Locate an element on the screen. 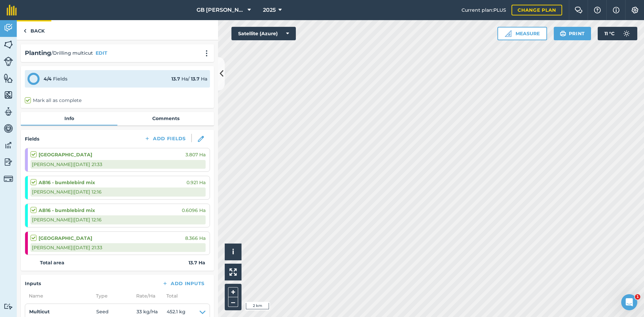  span: i is located at coordinates (233, 252).